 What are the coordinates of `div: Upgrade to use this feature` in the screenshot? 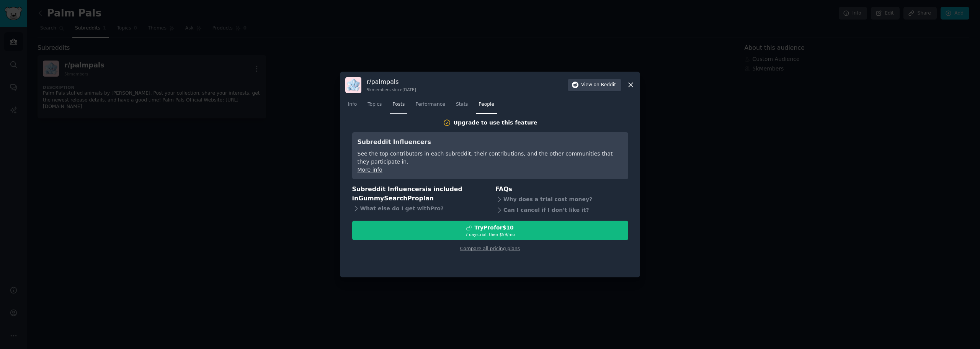 It's located at (495, 122).